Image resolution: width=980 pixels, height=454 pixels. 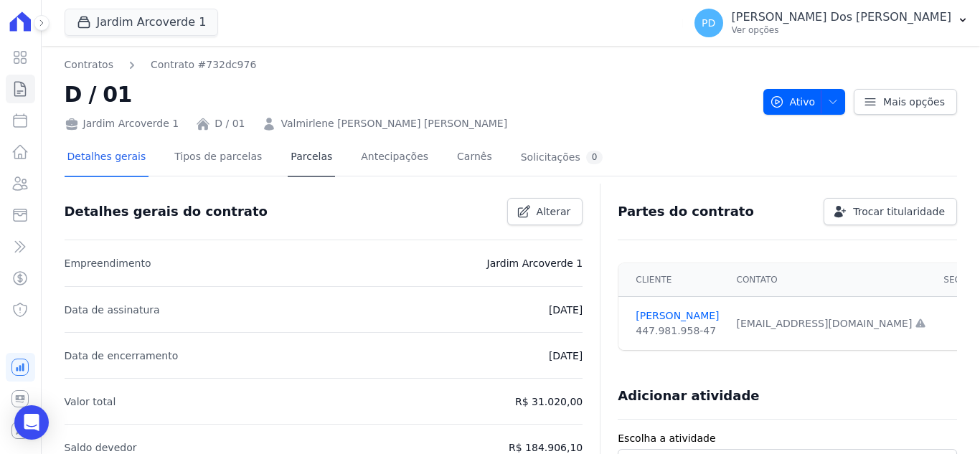 What do you see at coordinates (841, 30) in the screenshot?
I see `p: Ver opções` at bounding box center [841, 30].